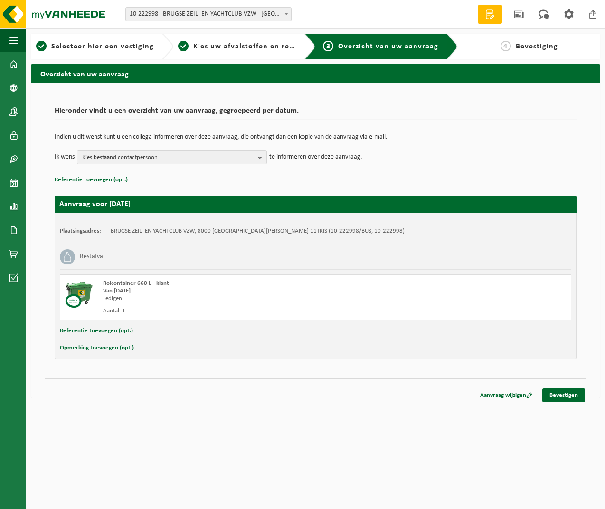 The height and width of the screenshot is (509, 605). I want to click on span: Kies uw afvalstoffen en recipiënten, so click(258, 47).